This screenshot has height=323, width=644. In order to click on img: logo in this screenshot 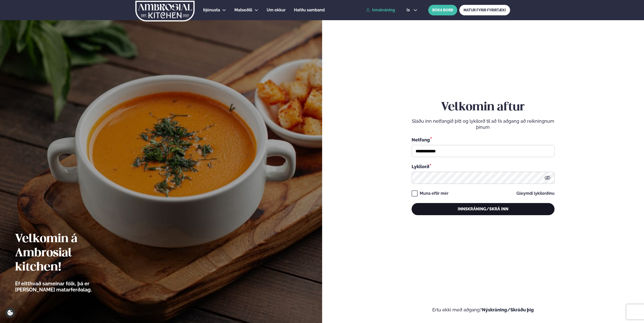, I will do `click(165, 11)`.